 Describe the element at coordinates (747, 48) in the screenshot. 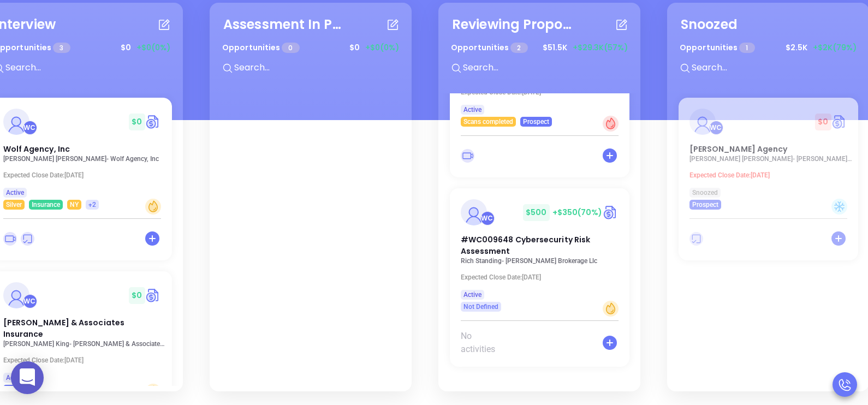

I see `span: 1` at that location.